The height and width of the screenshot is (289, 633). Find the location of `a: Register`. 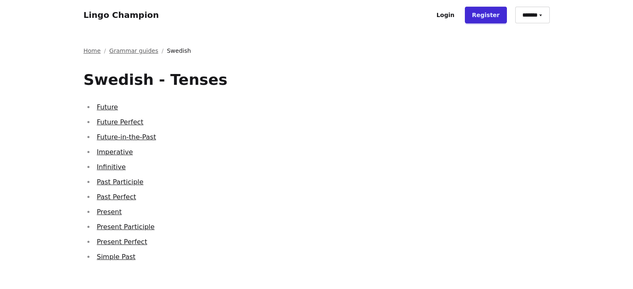

a: Register is located at coordinates (485, 15).